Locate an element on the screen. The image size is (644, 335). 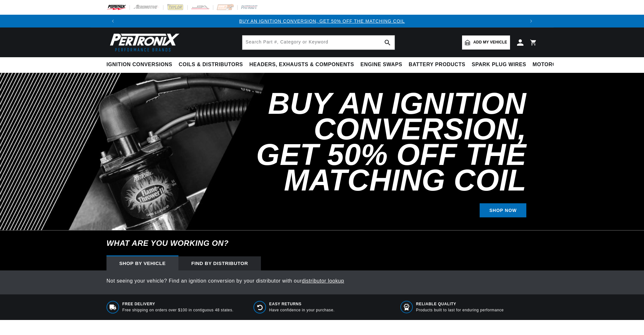
span: RELIABLE QUALITY is located at coordinates (460, 304).